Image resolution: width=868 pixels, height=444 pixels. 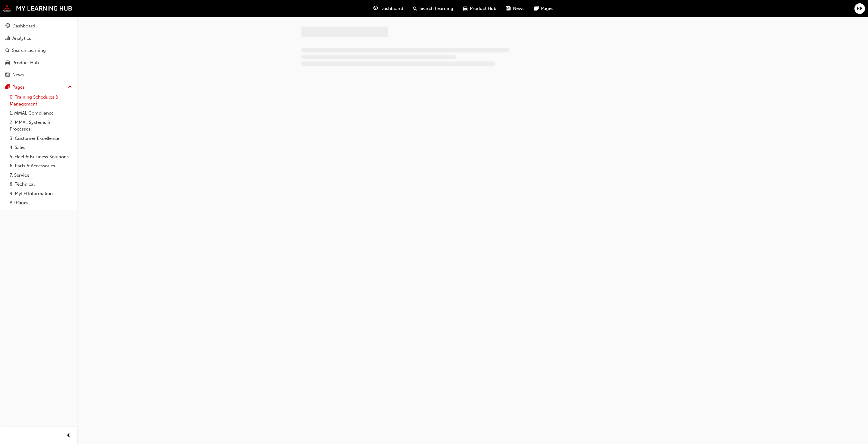 I want to click on a: 5. Fleet & Business Solutions, so click(x=40, y=156).